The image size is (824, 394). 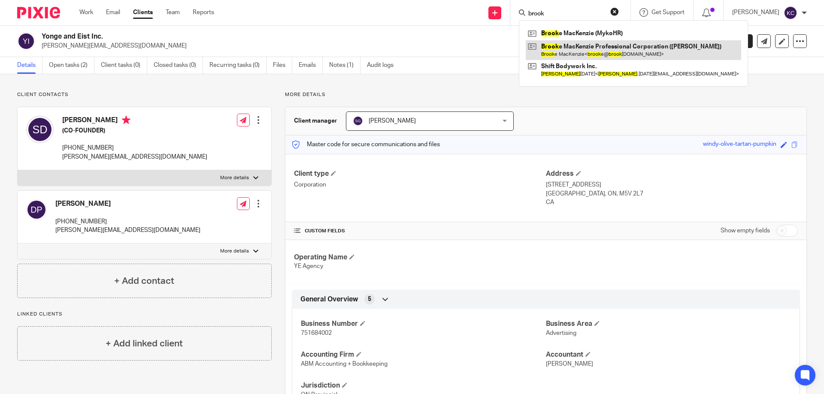 I want to click on a: Work, so click(x=86, y=12).